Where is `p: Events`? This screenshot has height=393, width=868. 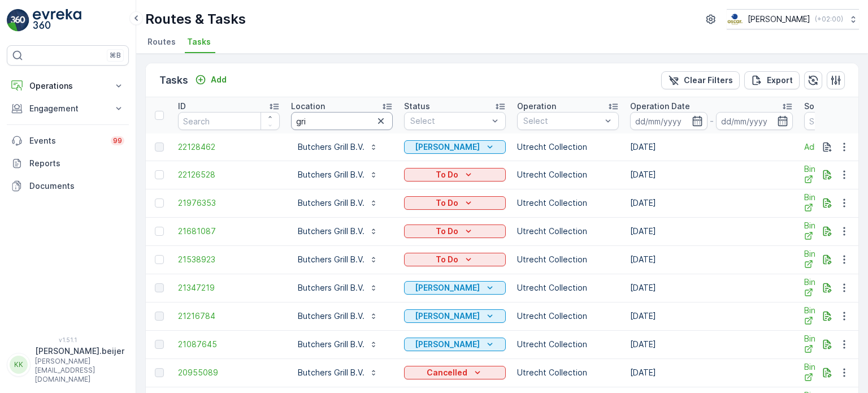
p: Events is located at coordinates (66, 140).